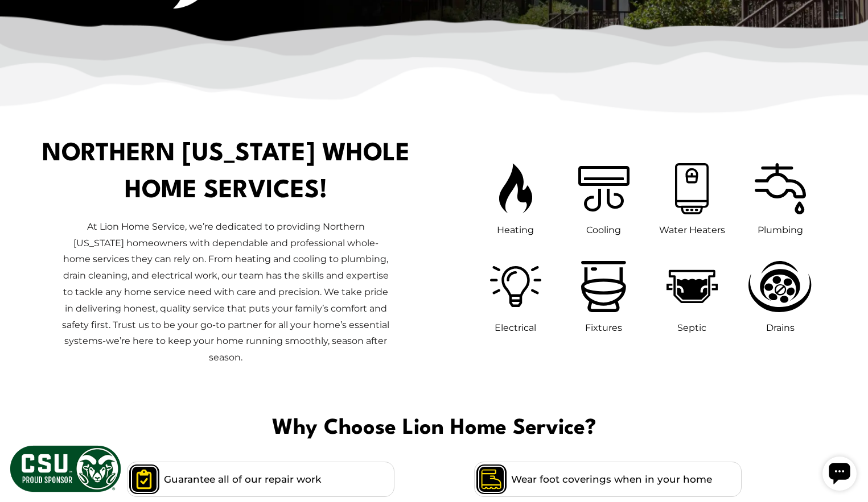 The height and width of the screenshot is (502, 868). Describe the element at coordinates (604, 230) in the screenshot. I see `span: Cooling` at that location.